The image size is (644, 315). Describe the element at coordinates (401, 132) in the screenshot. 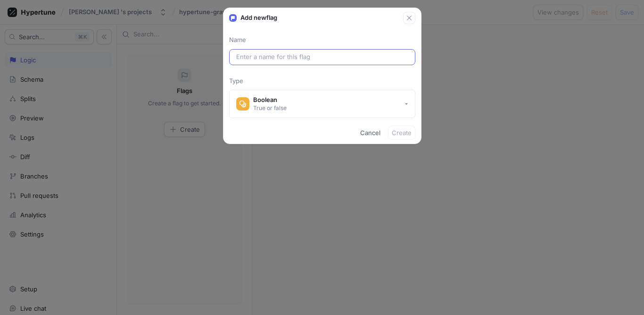

I see `span: Create` at that location.